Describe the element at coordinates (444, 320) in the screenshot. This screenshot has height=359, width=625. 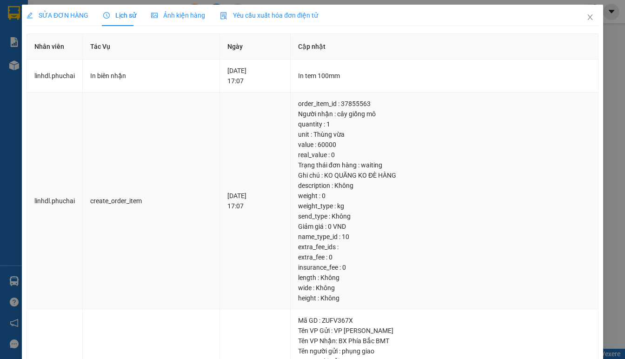
I see `div: Mã GD : ZUFV367X` at that location.